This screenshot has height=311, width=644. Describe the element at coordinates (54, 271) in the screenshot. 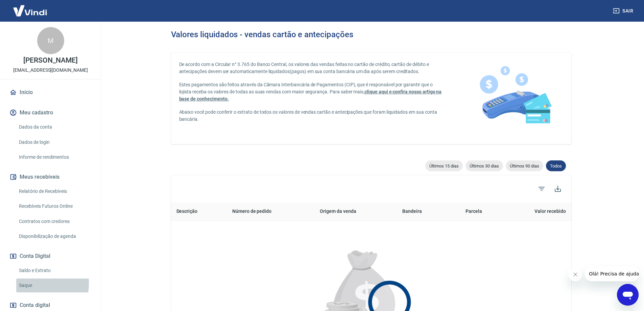

I see `a: Saldo e Extrato` at that location.